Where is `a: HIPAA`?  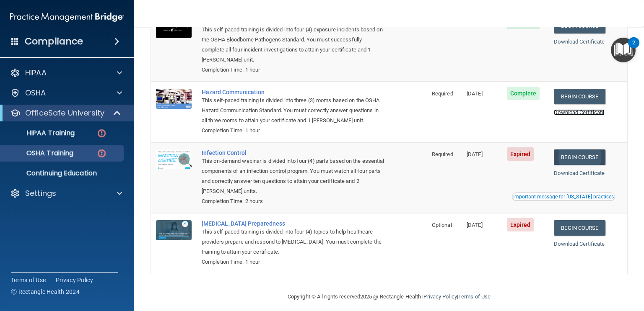 a: HIPAA is located at coordinates (66, 73).